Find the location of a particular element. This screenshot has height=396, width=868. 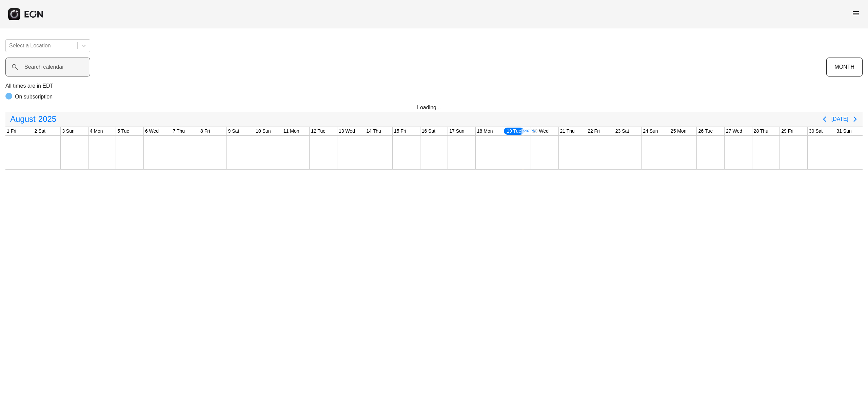

div: 11 Mon is located at coordinates (291, 131).